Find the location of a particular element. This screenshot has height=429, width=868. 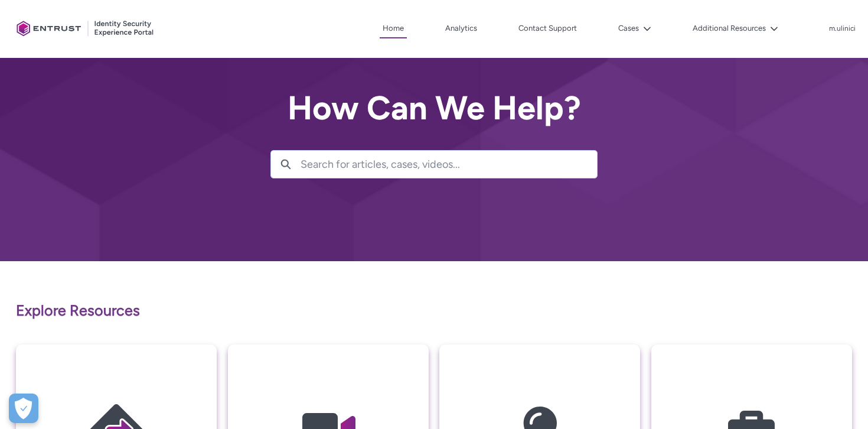

h2: How Can We Help? is located at coordinates (434, 108).